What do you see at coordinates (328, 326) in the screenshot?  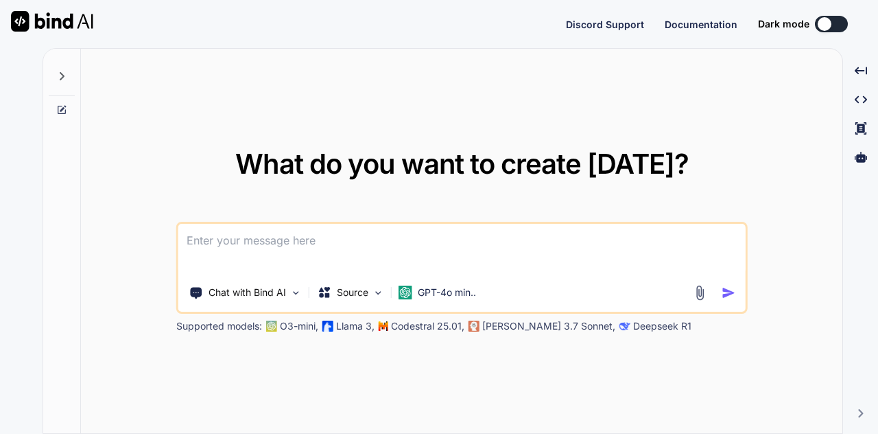 I see `img: Llama2` at bounding box center [328, 326].